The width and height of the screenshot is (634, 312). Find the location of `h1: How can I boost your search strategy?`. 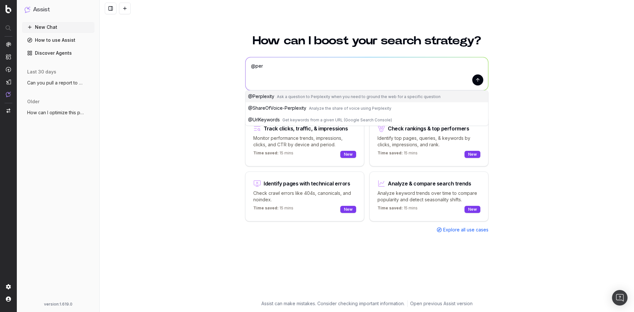

h1: How can I boost your search strategy? is located at coordinates (367, 41).